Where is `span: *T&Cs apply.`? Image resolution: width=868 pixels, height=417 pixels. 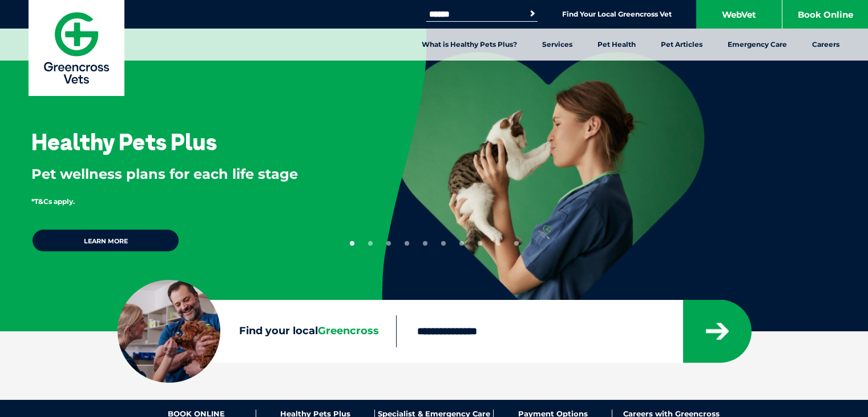
span: *T&Cs apply. is located at coordinates (53, 201).